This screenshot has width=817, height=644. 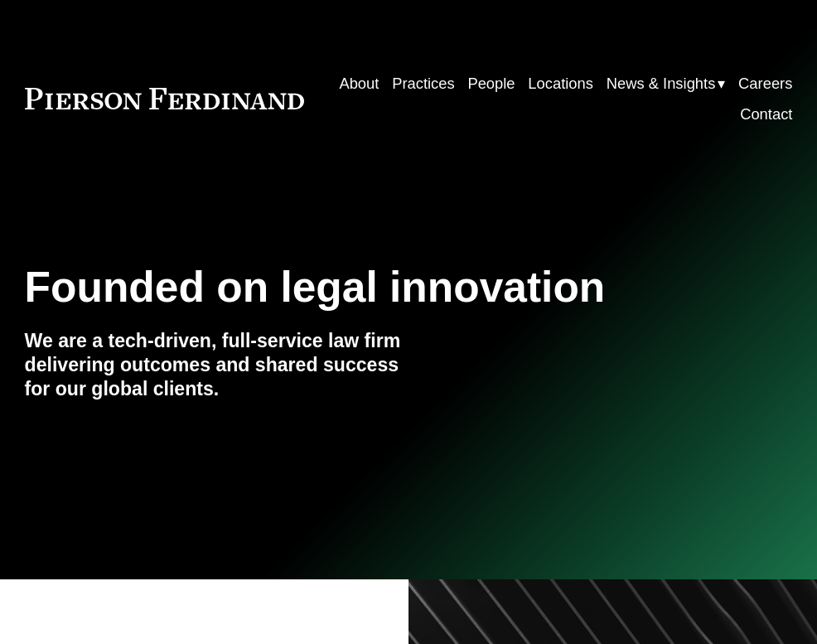 What do you see at coordinates (765, 114) in the screenshot?
I see `a: Contact` at bounding box center [765, 114].